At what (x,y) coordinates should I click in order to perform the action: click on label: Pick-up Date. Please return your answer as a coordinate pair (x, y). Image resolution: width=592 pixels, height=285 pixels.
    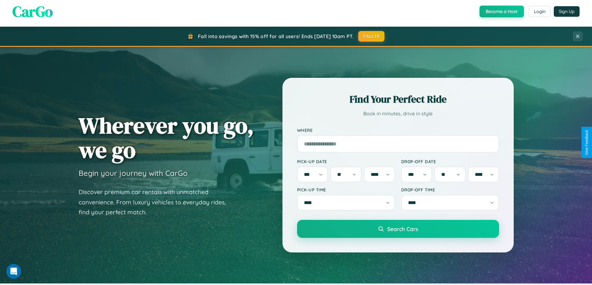
    Looking at the image, I should click on (346, 162).